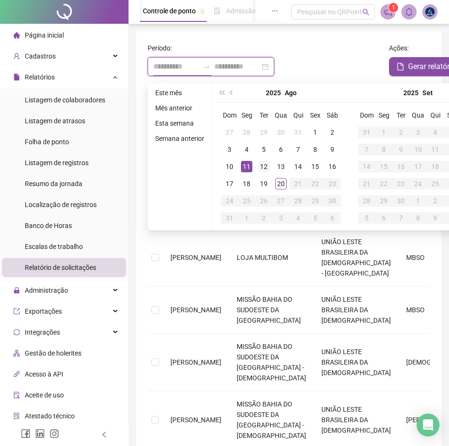 This screenshot has height=446, width=449. What do you see at coordinates (17, 374) in the screenshot?
I see `span: api` at bounding box center [17, 374].